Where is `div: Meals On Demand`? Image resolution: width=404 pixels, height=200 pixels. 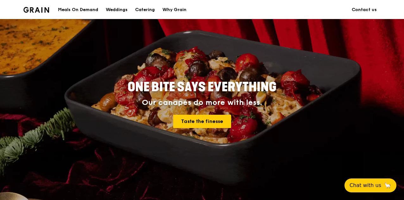 div: Meals On Demand is located at coordinates (78, 10).